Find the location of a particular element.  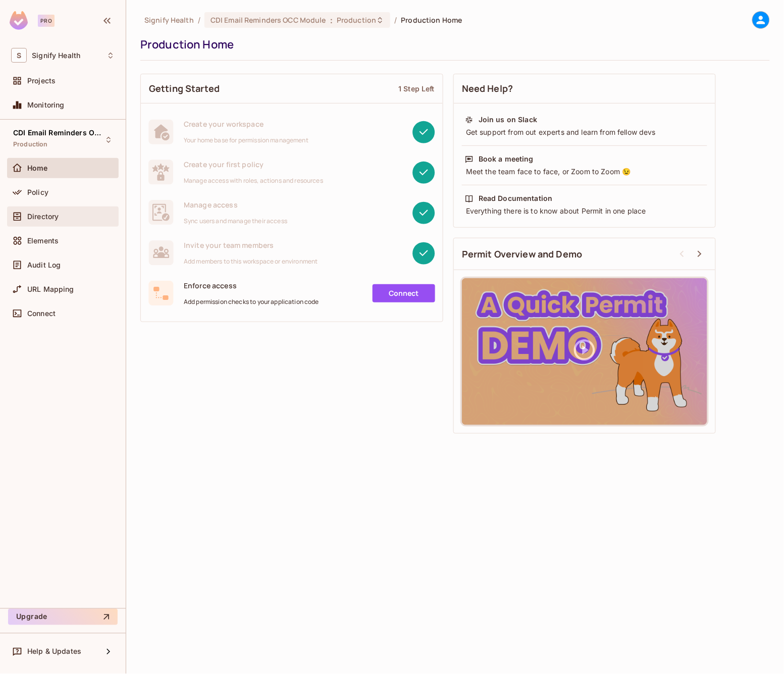

span: Audit Log is located at coordinates (44, 265).